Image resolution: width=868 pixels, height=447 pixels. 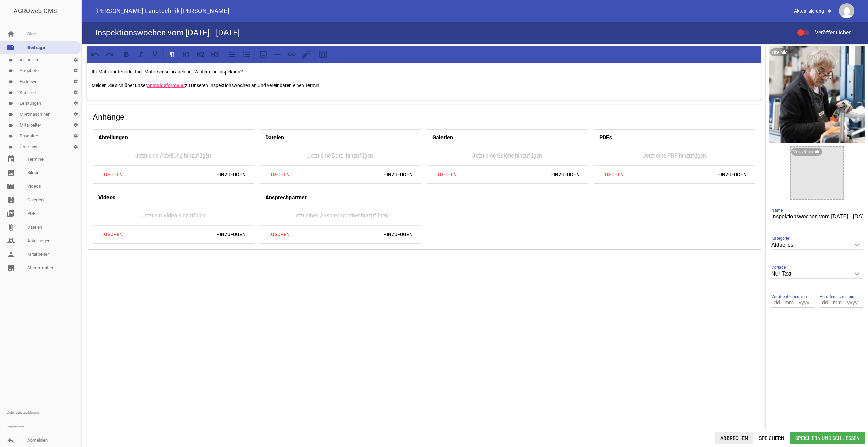 What do you see at coordinates (780, 53) in the screenshot?
I see `div: Titelbild` at bounding box center [780, 53].